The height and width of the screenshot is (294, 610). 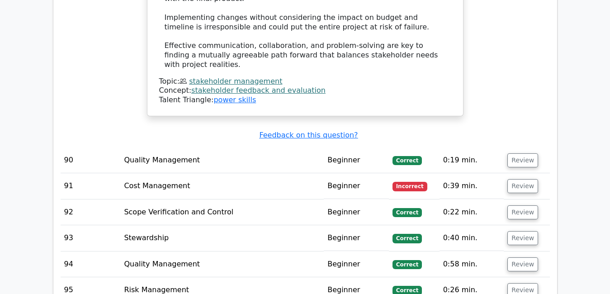 I want to click on td: 0:58 min., so click(x=472, y=264).